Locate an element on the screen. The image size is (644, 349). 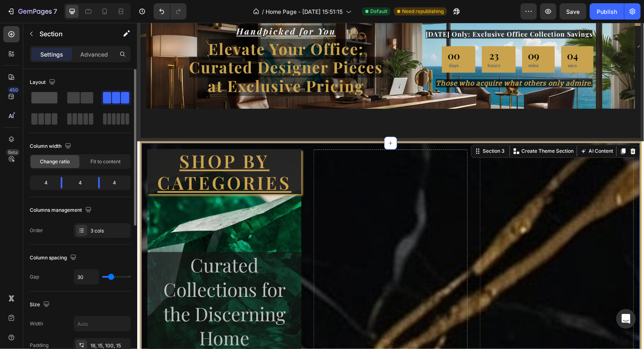
div: 00 is located at coordinates (317, 32).